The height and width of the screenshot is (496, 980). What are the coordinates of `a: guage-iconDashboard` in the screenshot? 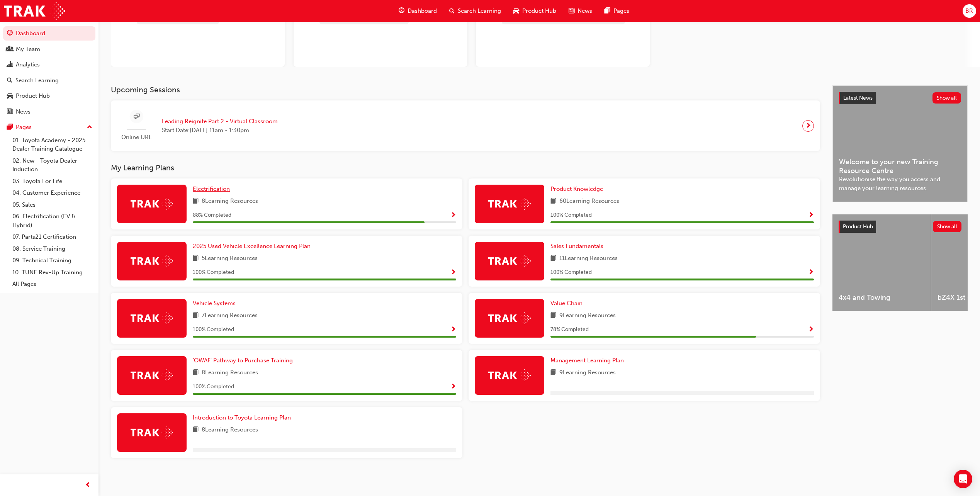 It's located at (418, 11).